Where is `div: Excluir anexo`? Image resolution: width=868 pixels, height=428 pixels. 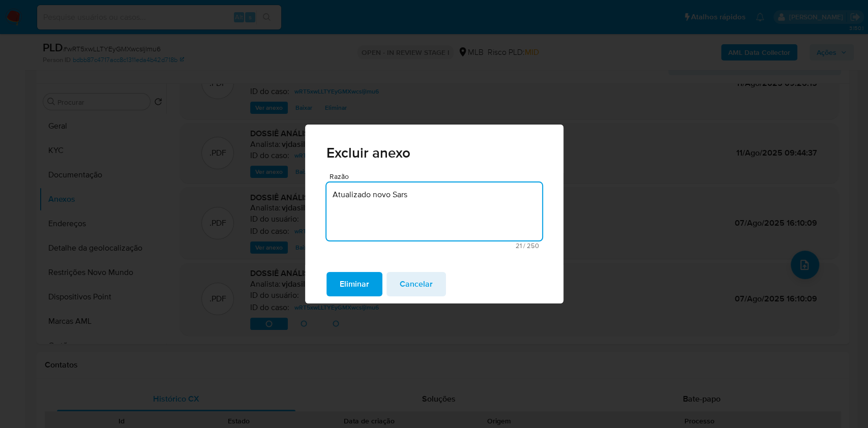 div: Excluir anexo is located at coordinates (434, 214).